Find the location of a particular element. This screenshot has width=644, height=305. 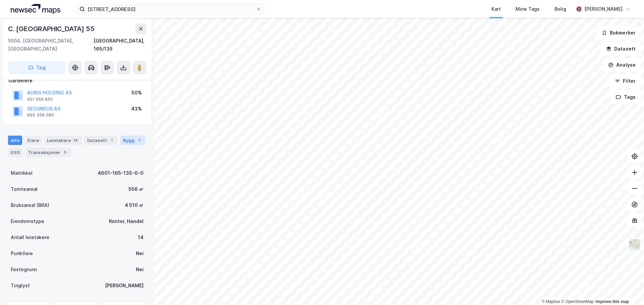

div: Bruksareal (BRA) is located at coordinates (30, 205).